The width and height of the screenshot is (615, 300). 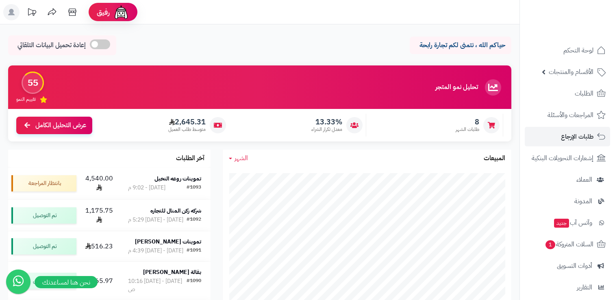 What do you see at coordinates (194, 251) in the screenshot?
I see `div: #1091` at bounding box center [194, 251].